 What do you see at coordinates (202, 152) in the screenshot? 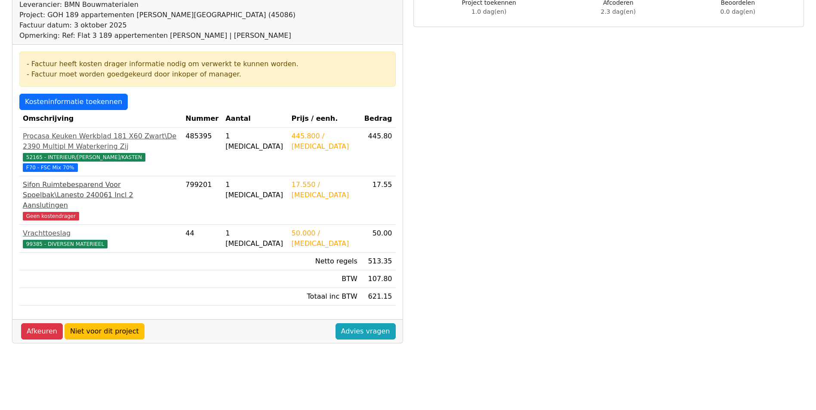
I see `td: 485395` at bounding box center [202, 152].